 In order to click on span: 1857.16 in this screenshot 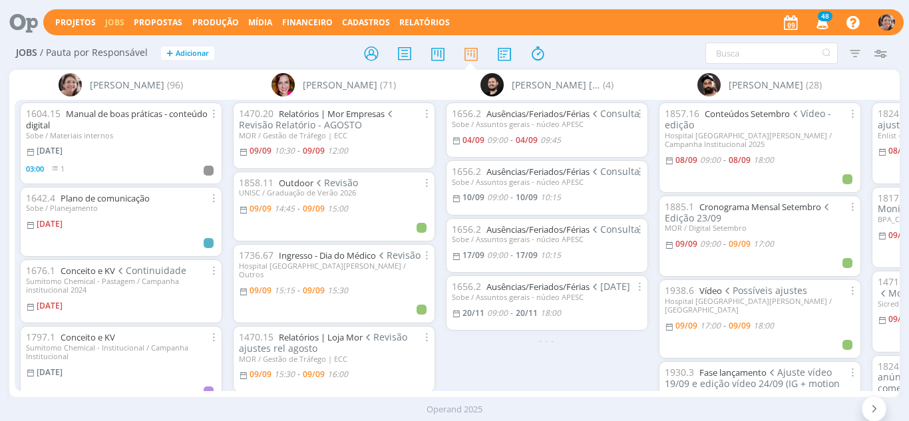, I will do `click(682, 113)`.